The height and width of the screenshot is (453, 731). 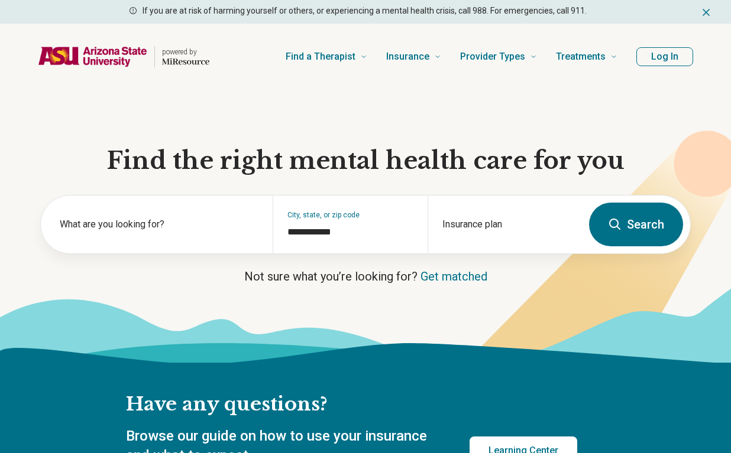 I want to click on label: What are you looking for?, so click(x=159, y=225).